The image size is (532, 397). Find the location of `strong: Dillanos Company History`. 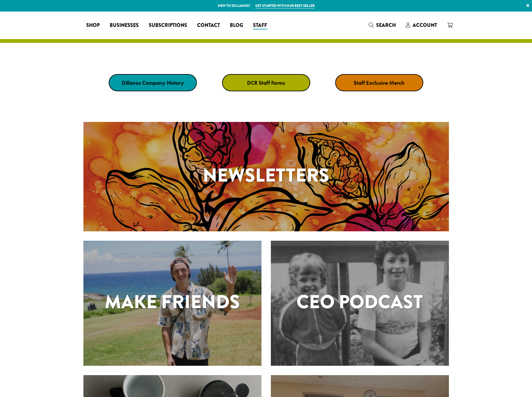

strong: Dillanos Company History is located at coordinates (153, 83).